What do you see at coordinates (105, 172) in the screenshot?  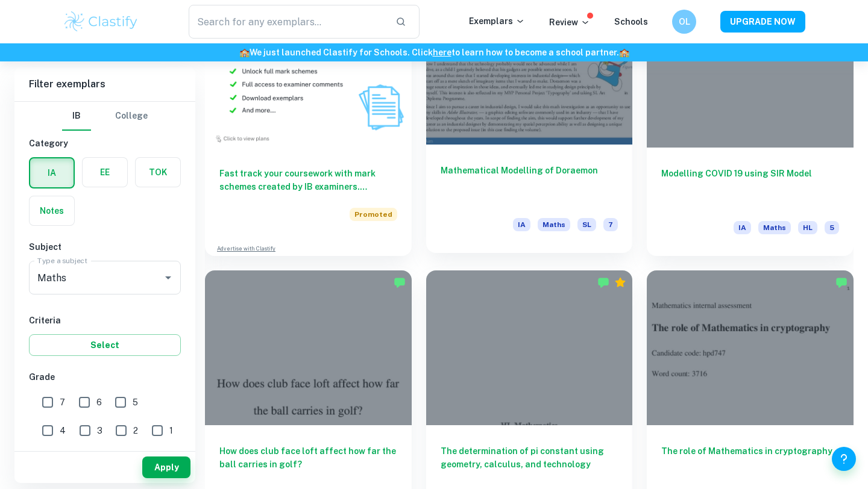 I see `button: EE` at bounding box center [105, 172].